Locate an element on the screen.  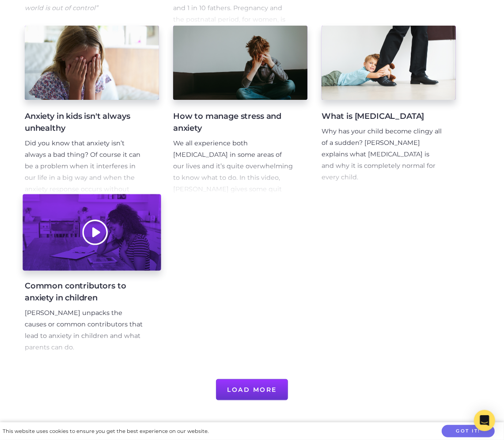
p: Did you know that anxiety isn’t always a bad thing? Of course it can be a problem when it interfe... is located at coordinates (85, 212).